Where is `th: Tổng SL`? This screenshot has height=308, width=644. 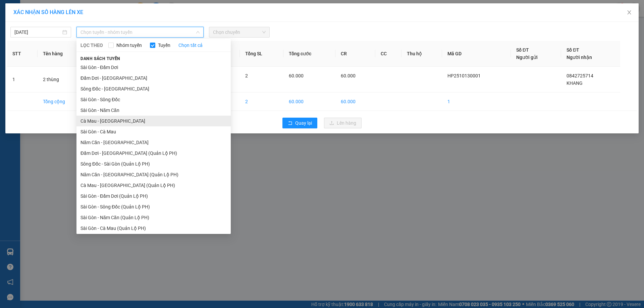 th: Tổng SL is located at coordinates (261, 54).